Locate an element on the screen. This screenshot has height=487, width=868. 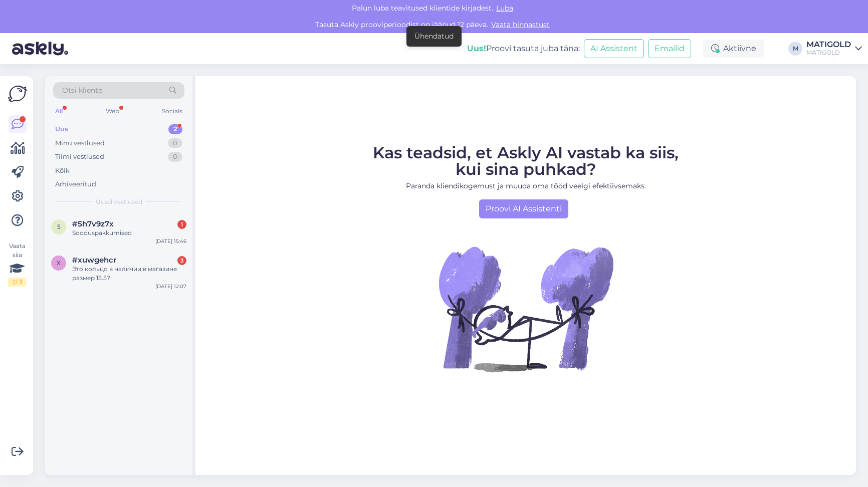
div: Aktiivne is located at coordinates (733, 49).